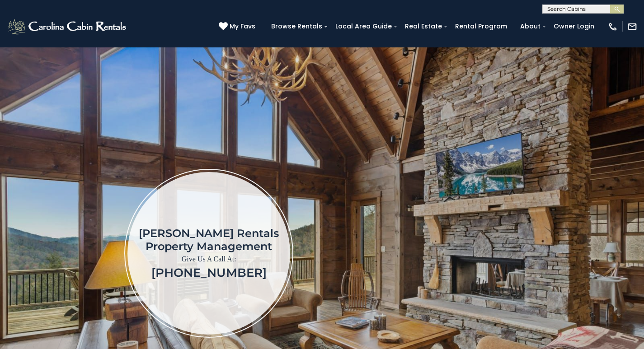 This screenshot has width=644, height=349. Describe the element at coordinates (297, 27) in the screenshot. I see `a: Browse Rentals` at that location.